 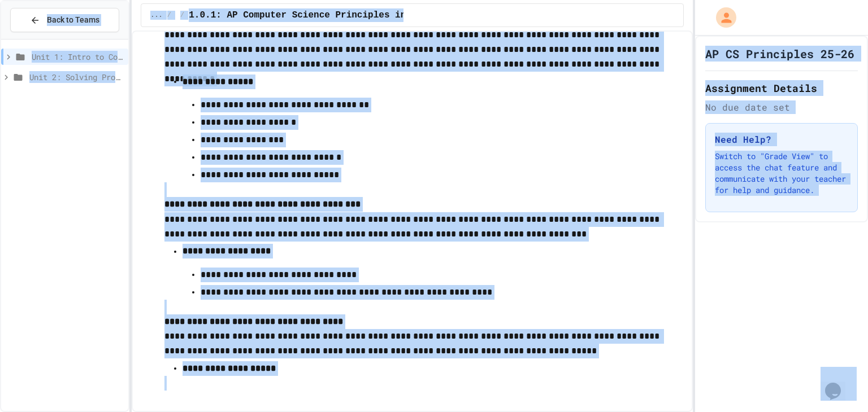 I want to click on h1: AP CS Principles 25-26, so click(x=779, y=53).